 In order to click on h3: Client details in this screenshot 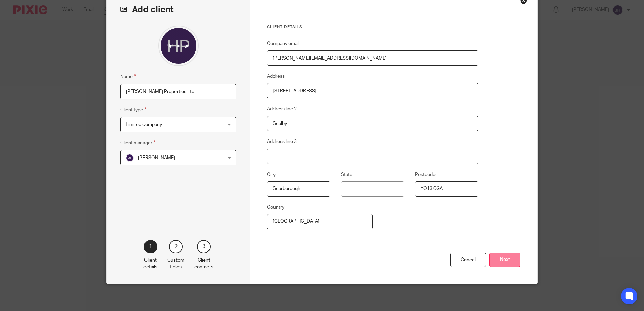, I will do `click(372, 27)`.